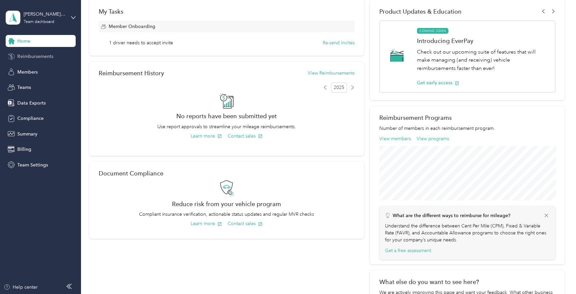 The image size is (576, 294). I want to click on p: Use report approvals to streamline your mileage reimbursements., so click(227, 127).